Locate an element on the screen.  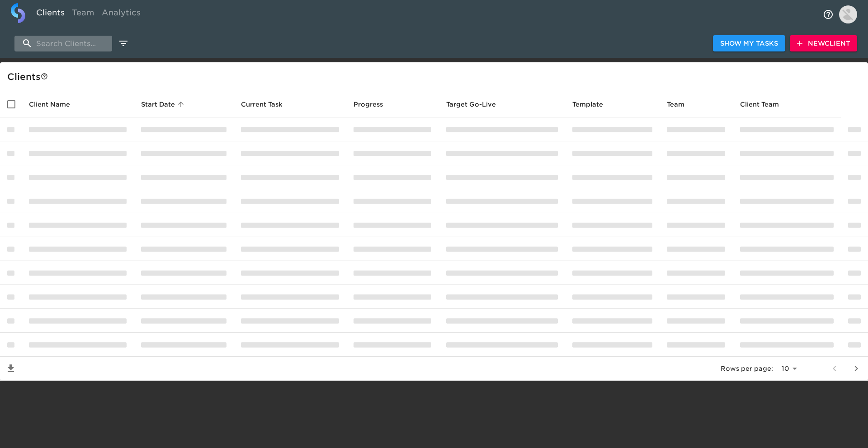
div: Client s is located at coordinates (436, 77).